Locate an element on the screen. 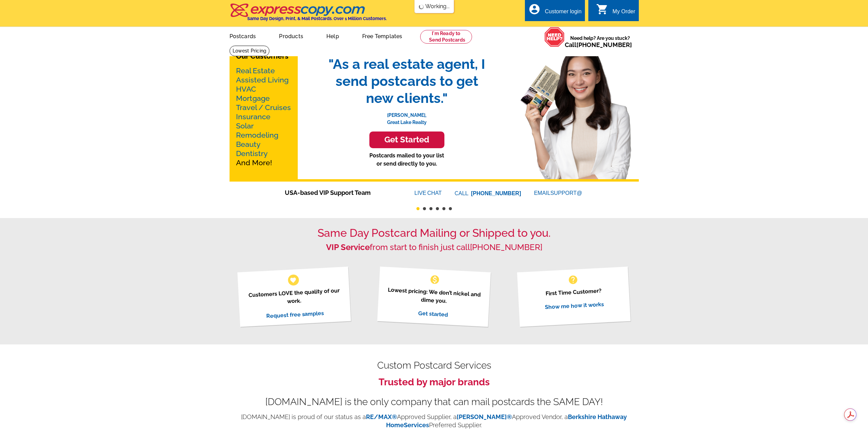 The width and height of the screenshot is (868, 433). span: monetization_on is located at coordinates (435, 280).